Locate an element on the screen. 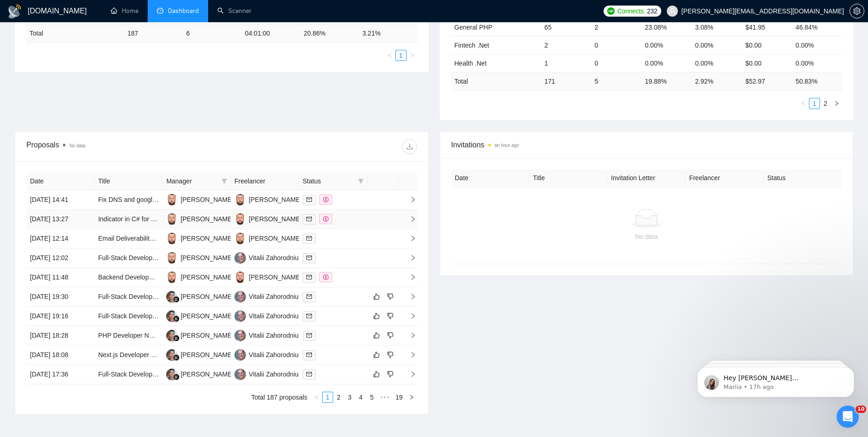 Image resolution: width=868 pixels, height=437 pixels. time: an hour ago is located at coordinates (507, 145).